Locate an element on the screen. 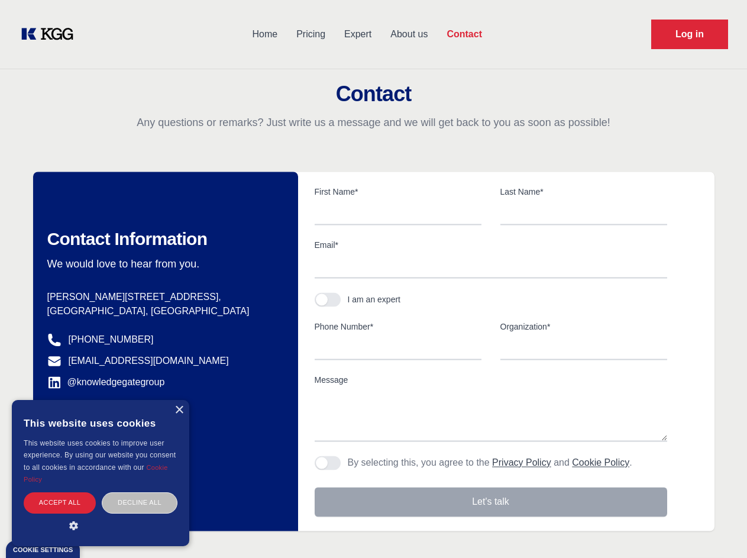  label: First Name* is located at coordinates (398, 192).